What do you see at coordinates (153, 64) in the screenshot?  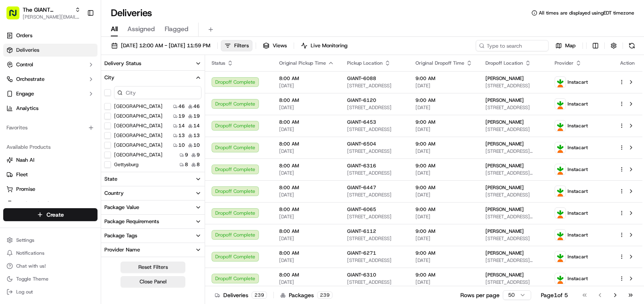 I see `button: Delivery Status` at bounding box center [153, 64].